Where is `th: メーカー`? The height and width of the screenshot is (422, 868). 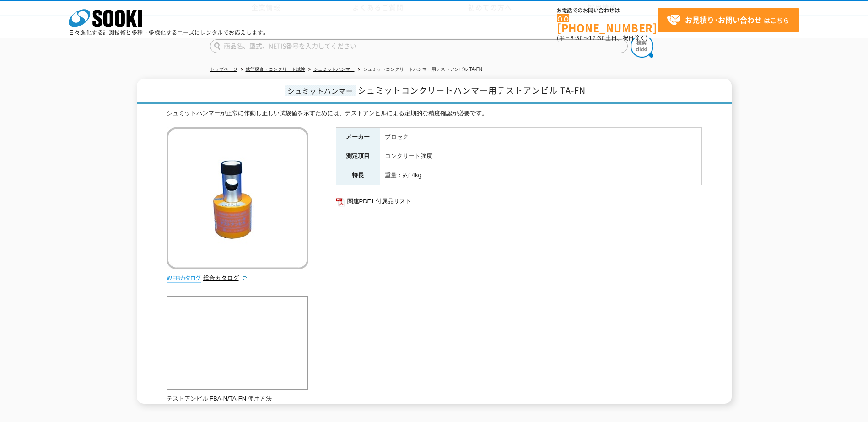
th: メーカー is located at coordinates (358, 138).